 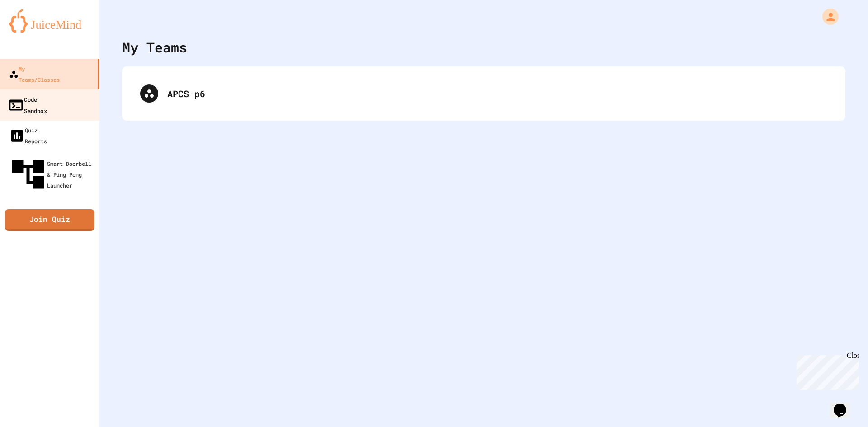 What do you see at coordinates (827, 17) in the screenshot?
I see `div: My Account` at bounding box center [827, 17].